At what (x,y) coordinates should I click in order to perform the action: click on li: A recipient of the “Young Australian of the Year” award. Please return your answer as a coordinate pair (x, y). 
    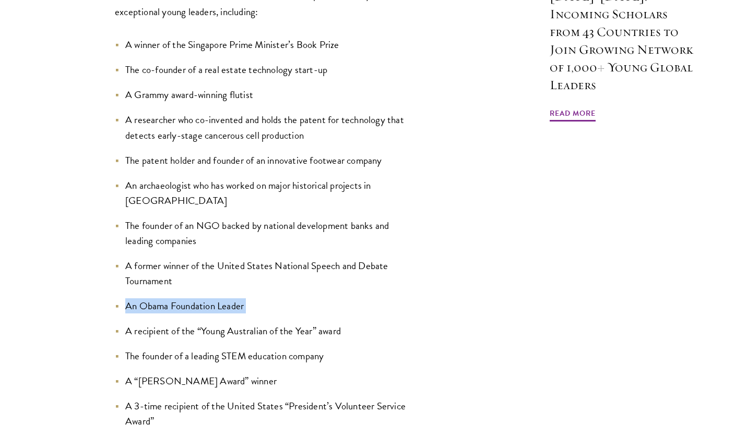
    Looking at the image, I should click on (264, 331).